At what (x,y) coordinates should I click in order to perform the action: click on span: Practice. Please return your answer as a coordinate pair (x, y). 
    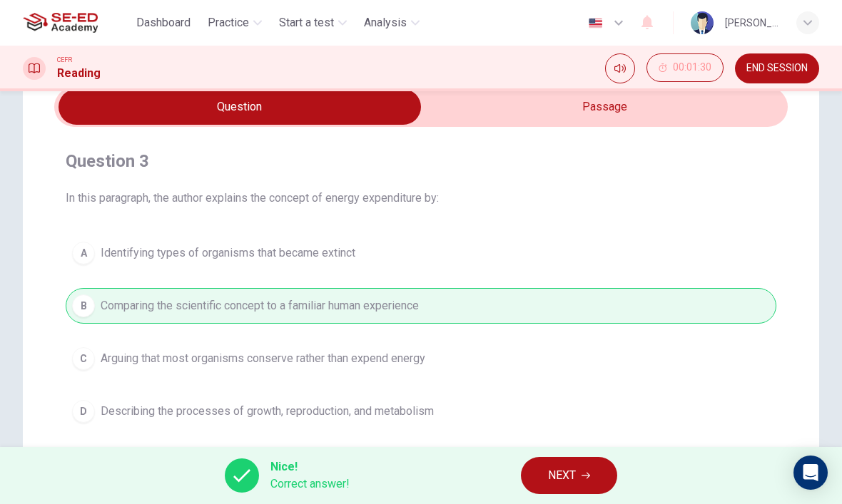
    Looking at the image, I should click on (228, 23).